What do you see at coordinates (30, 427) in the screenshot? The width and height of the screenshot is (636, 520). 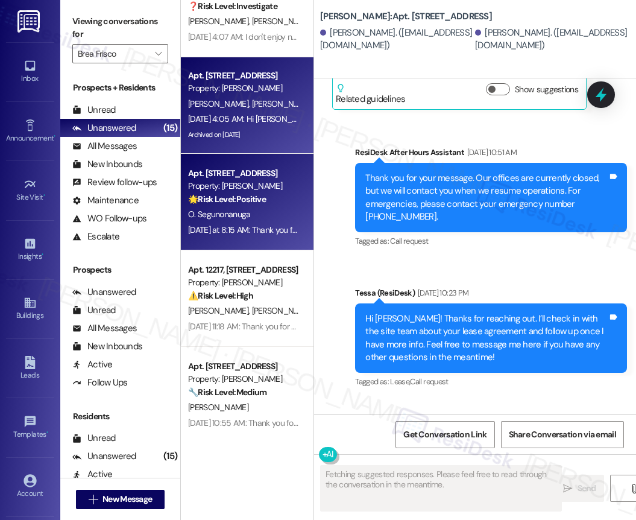 I see `a: Templates •` at bounding box center [30, 427].